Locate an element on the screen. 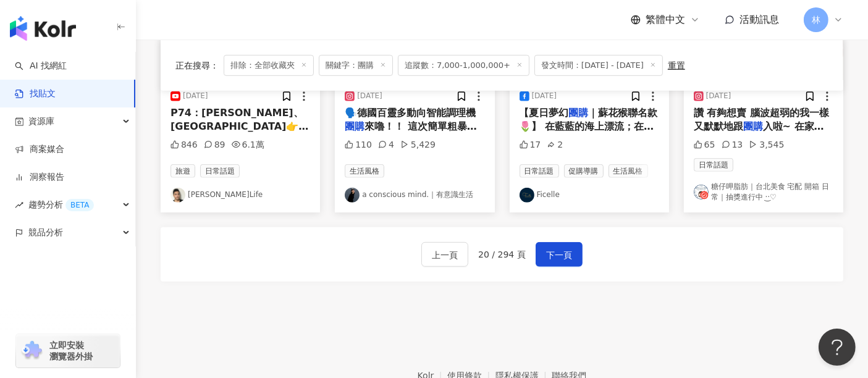 This screenshot has height=378, width=868. div: 3,545 is located at coordinates (766, 145).